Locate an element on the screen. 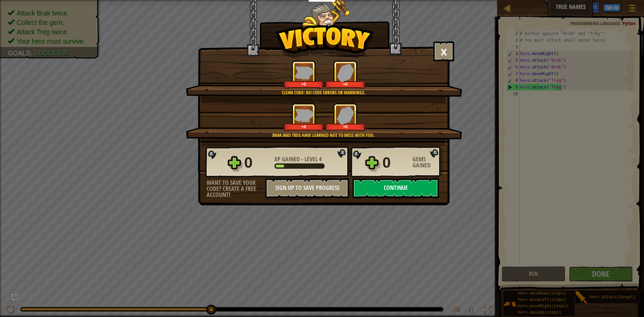 This screenshot has width=644, height=317. button: Sign Up to Save Progress is located at coordinates (307, 189).